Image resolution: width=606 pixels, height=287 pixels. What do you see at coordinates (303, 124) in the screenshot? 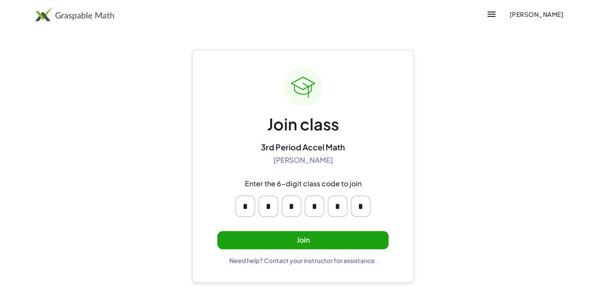
I see `div: Join class` at bounding box center [303, 124].